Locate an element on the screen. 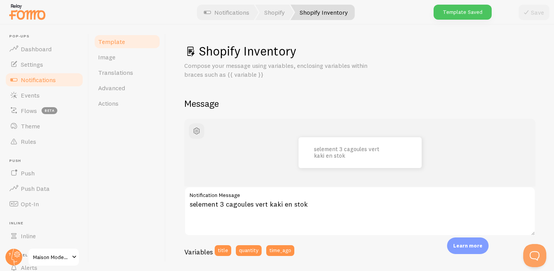 The height and width of the screenshot is (271, 554). span: Image is located at coordinates (107, 57).